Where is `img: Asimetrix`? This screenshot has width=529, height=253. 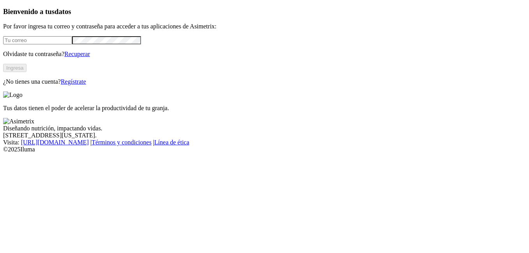 img: Asimetrix is located at coordinates (19, 122).